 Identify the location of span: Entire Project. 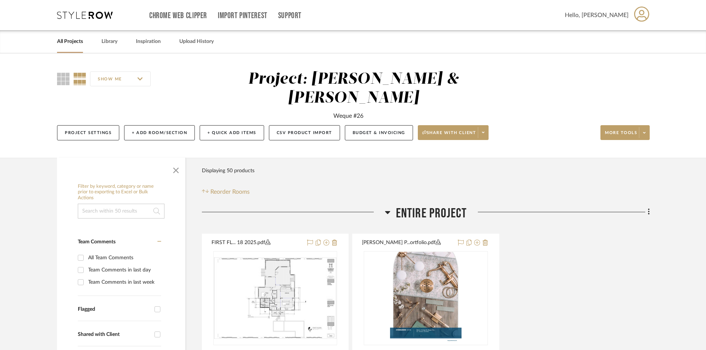
(432, 213).